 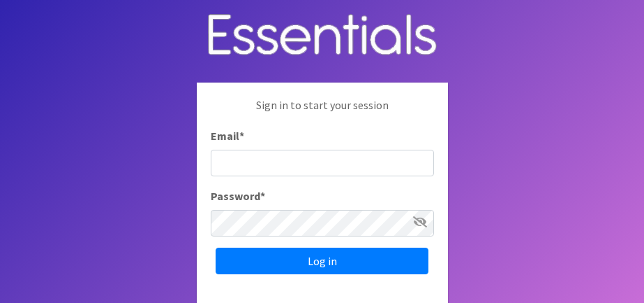 I want to click on input: Log in, so click(x=322, y=261).